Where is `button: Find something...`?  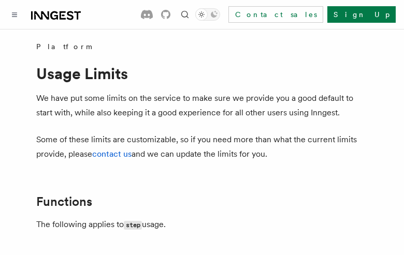
button: Find something... is located at coordinates (185, 14).